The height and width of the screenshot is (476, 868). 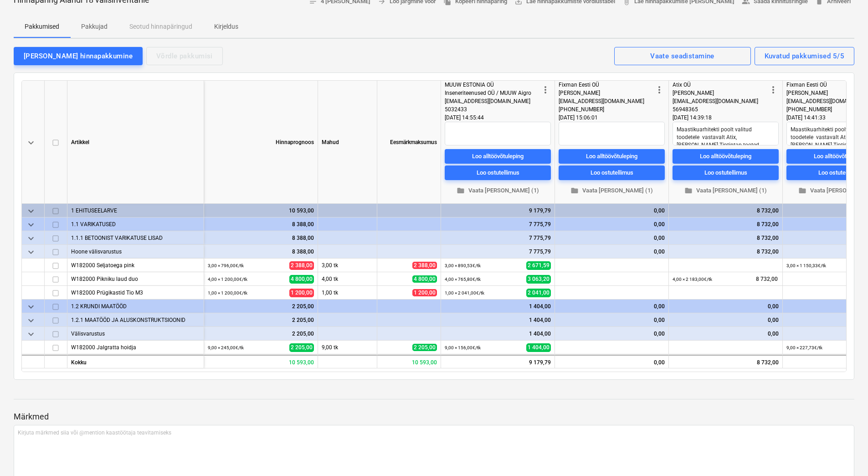 I want to click on div: Chat Widget, so click(x=845, y=454).